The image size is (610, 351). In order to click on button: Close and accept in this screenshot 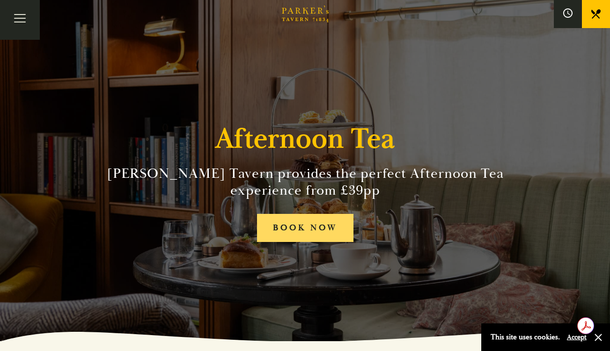, I will do `click(598, 338)`.